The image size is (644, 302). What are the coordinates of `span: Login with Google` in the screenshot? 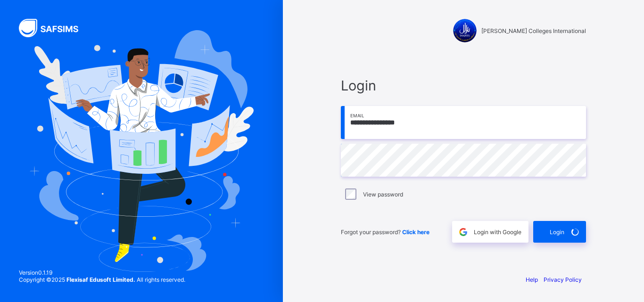 It's located at (497, 232).